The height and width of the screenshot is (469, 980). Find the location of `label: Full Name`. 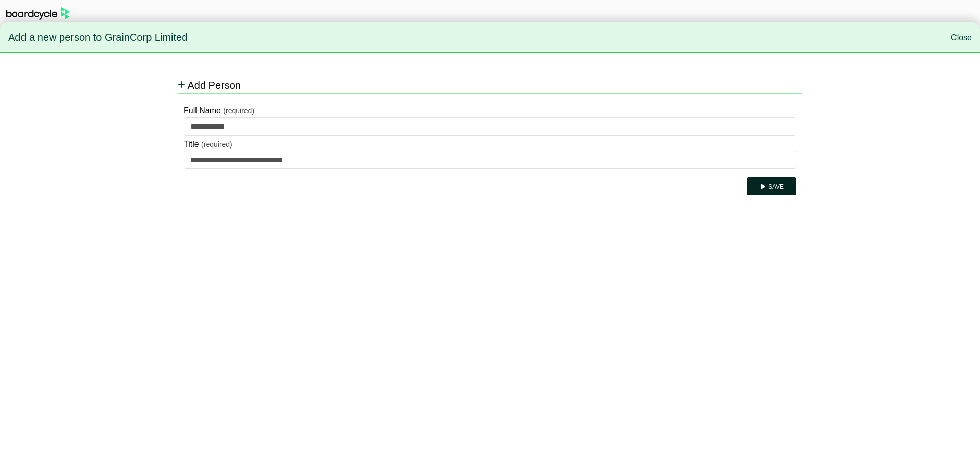

label: Full Name is located at coordinates (202, 110).